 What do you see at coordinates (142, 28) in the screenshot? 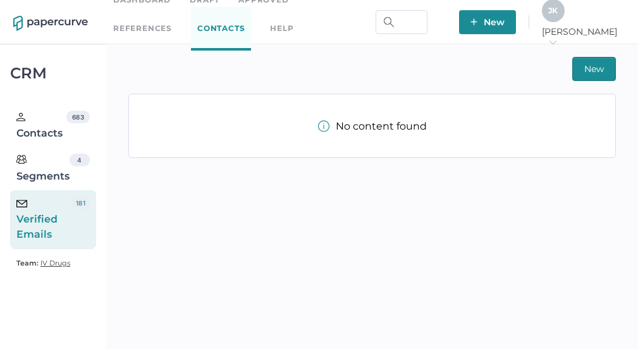
I see `a: References` at bounding box center [142, 28].